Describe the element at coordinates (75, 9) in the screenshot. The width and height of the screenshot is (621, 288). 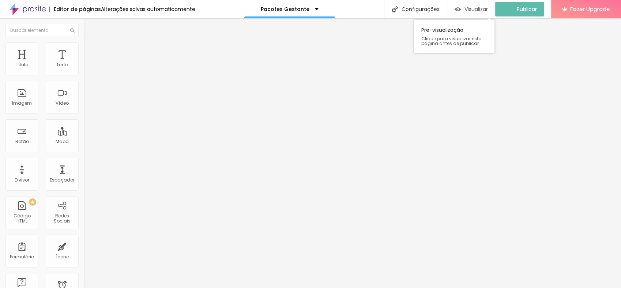
I see `div: Editor de páginas` at that location.